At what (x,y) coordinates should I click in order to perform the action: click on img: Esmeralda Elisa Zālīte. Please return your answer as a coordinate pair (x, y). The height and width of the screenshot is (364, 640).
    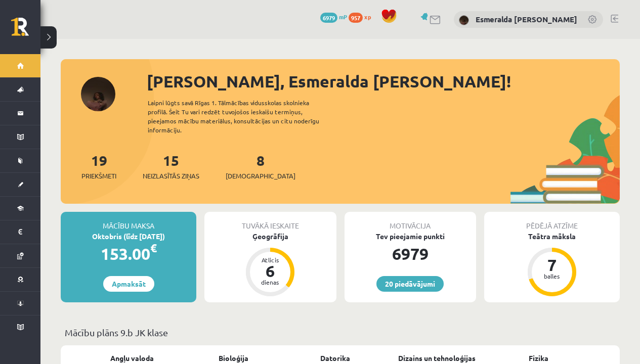
    Looking at the image, I should click on (464, 20).